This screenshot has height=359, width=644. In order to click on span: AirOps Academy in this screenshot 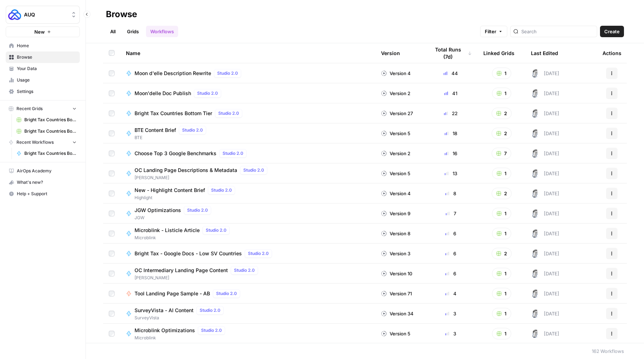, I will do `click(47, 171)`.